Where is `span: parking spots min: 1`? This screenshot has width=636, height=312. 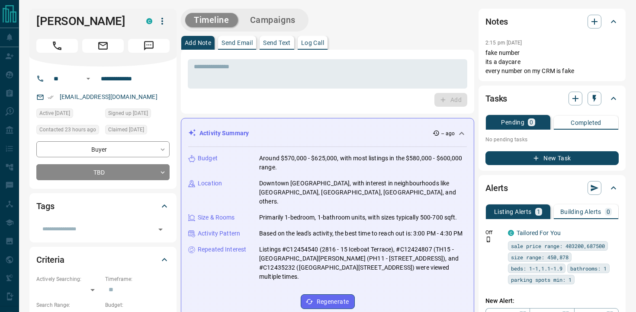 span: parking spots min: 1 is located at coordinates (541, 280).